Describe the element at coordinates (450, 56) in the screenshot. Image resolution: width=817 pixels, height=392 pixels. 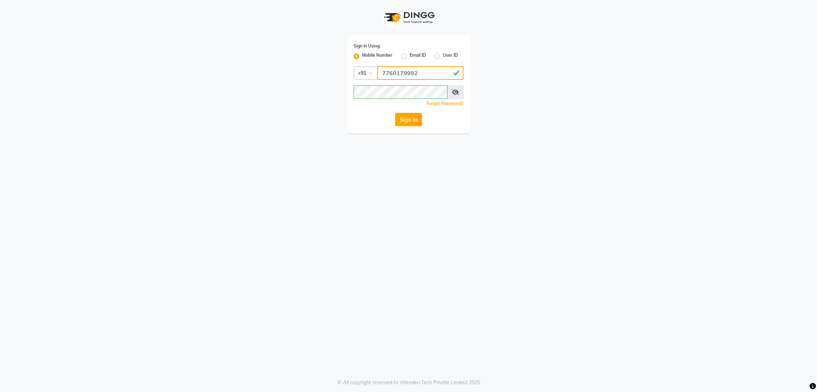
I see `label: User ID` at that location.